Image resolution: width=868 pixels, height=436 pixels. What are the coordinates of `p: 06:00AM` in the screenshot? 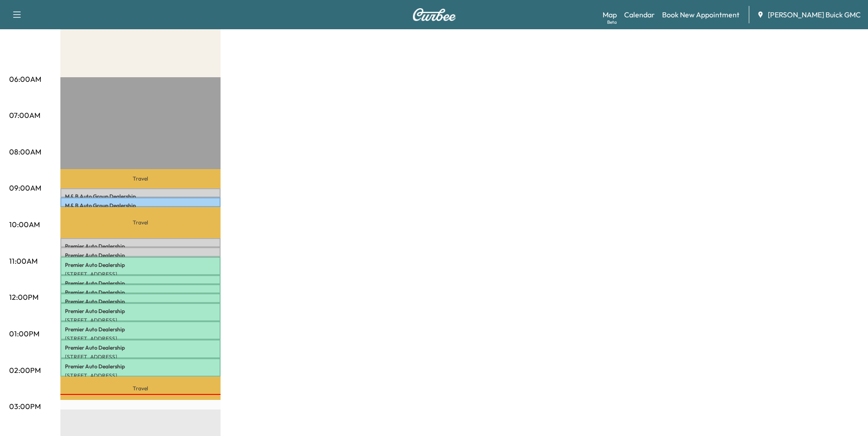 It's located at (25, 79).